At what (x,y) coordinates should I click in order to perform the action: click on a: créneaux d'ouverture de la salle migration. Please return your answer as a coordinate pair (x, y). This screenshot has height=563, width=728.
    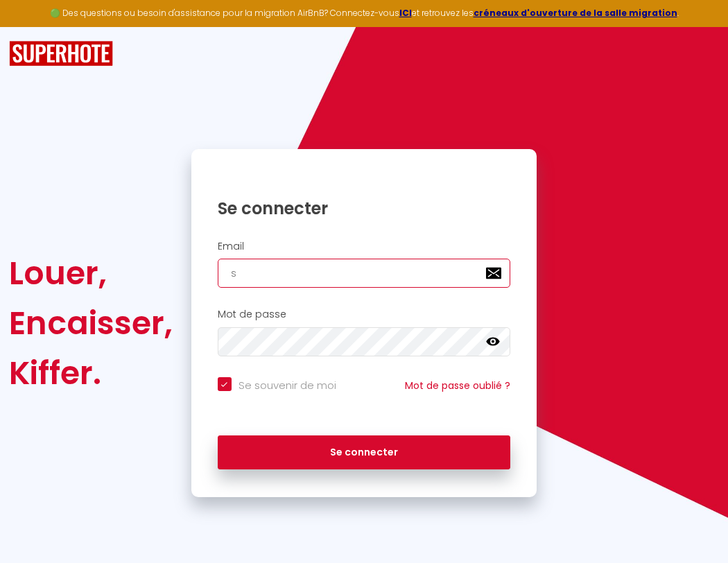
    Looking at the image, I should click on (576, 12).